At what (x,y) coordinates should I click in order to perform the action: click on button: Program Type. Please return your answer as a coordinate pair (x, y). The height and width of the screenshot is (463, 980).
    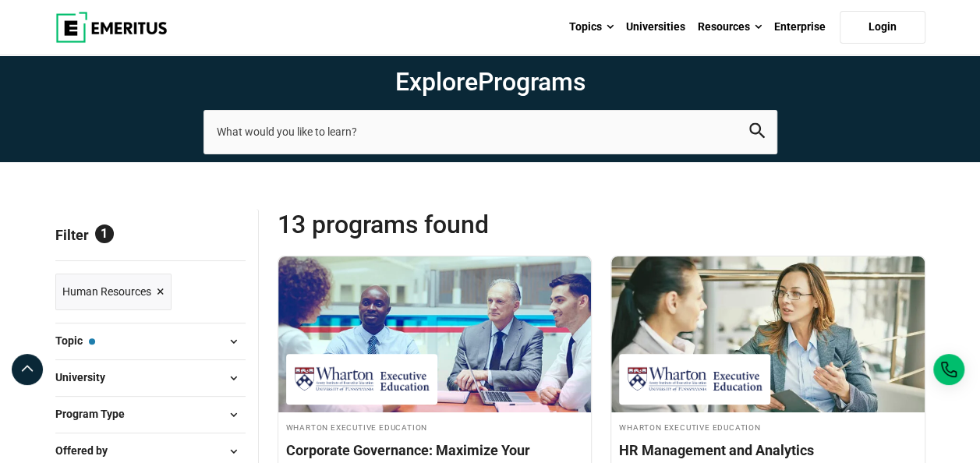
    Looking at the image, I should click on (151, 415).